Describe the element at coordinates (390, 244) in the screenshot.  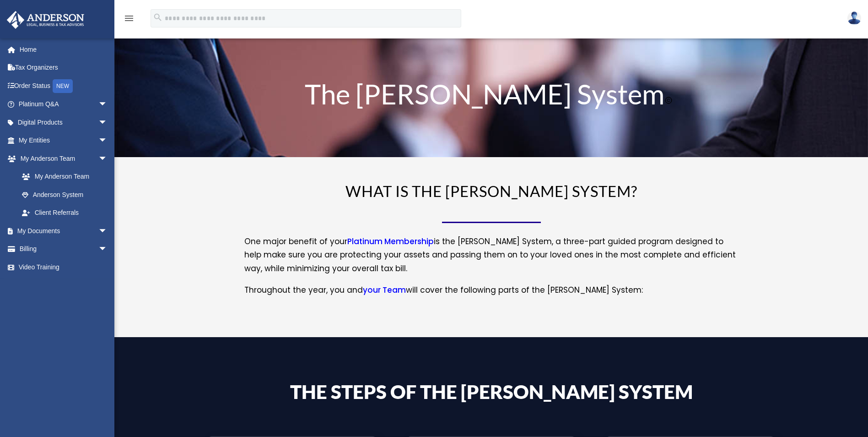
I see `a: Platinum Membership` at that location.